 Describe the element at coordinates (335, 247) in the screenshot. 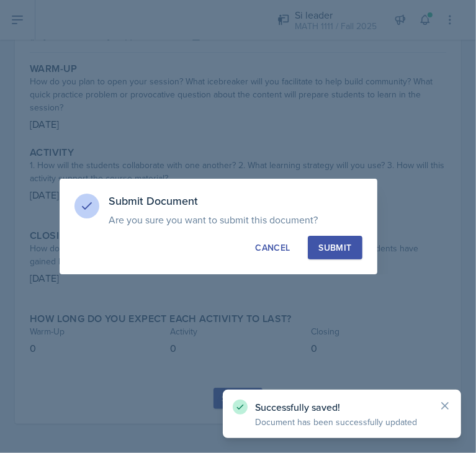

I see `div: Submit` at that location.